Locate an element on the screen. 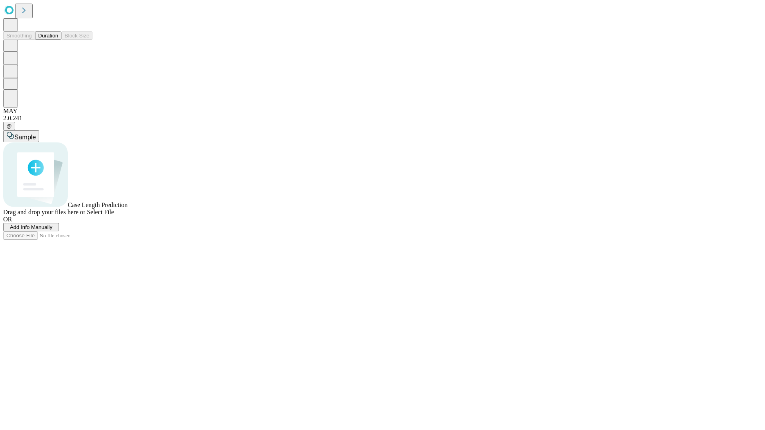  span: Drag and drop your files here or is located at coordinates (44, 212).